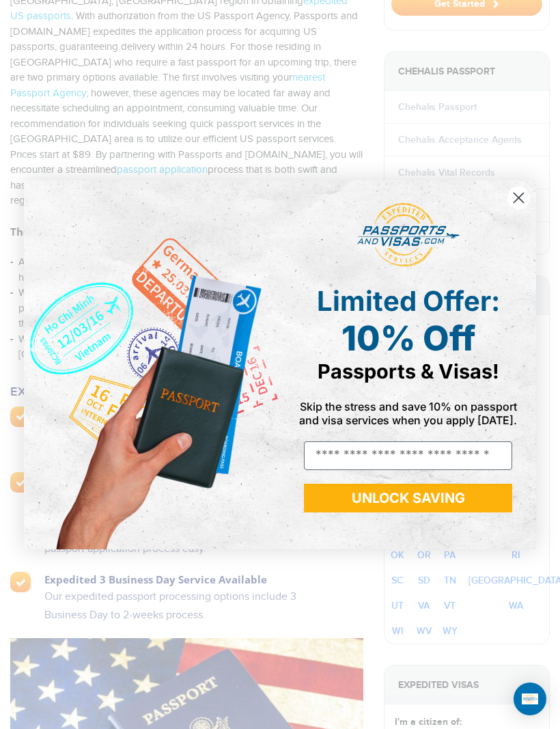  Describe the element at coordinates (408, 301) in the screenshot. I see `span: Limited Offer:` at that location.